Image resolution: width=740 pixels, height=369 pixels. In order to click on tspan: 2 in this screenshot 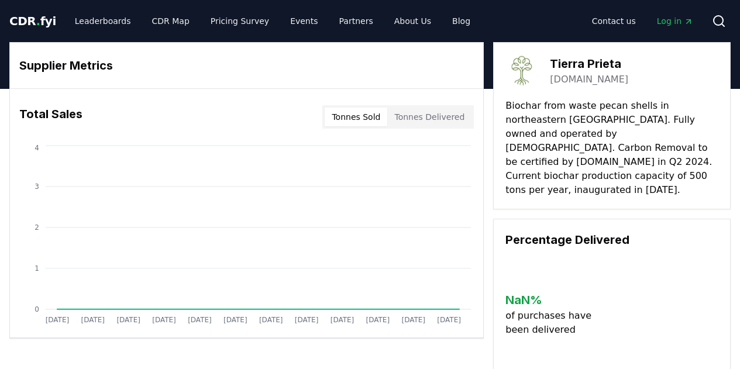, I will do `click(37, 227)`.